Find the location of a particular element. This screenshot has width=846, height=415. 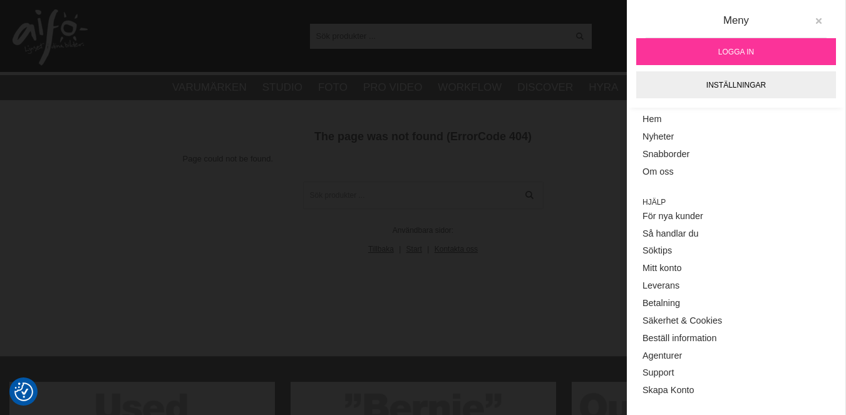

a: Foto is located at coordinates (333, 88).